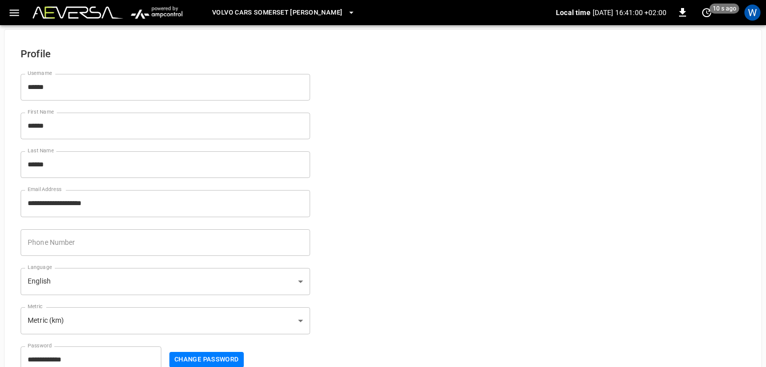  Describe the element at coordinates (41, 151) in the screenshot. I see `label: Last Name` at that location.